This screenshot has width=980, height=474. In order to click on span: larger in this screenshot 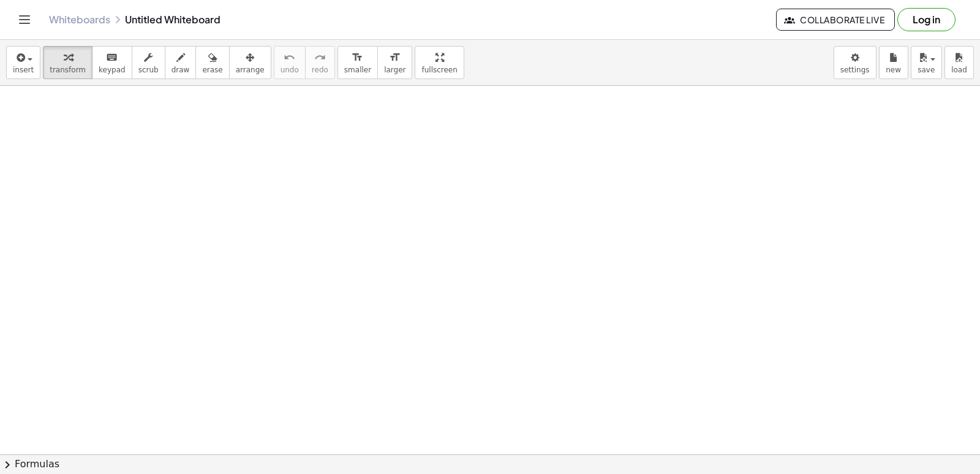, I will do `click(394, 70)`.